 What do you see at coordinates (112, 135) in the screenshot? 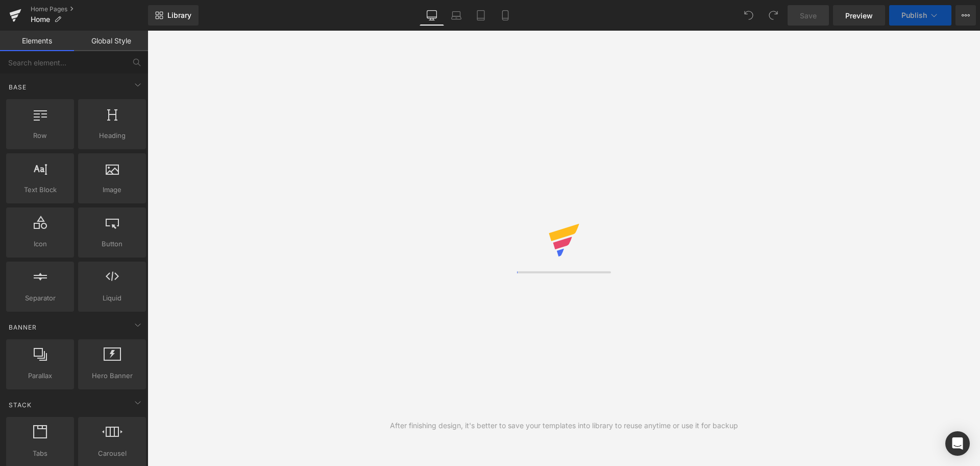
I see `span: Heading` at bounding box center [112, 135].